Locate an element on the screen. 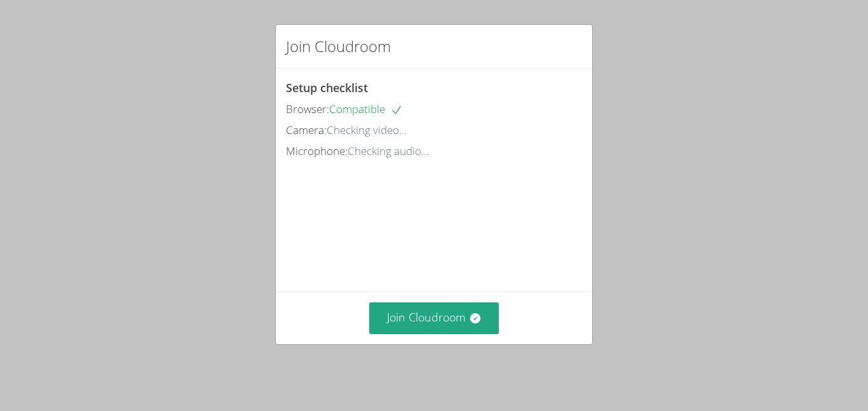  span: Checking audio... is located at coordinates (388, 151).